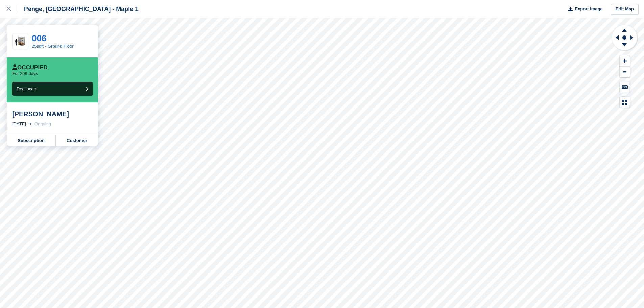 This screenshot has height=308, width=644. Describe the element at coordinates (31, 124) in the screenshot. I see `img: arrow-right-light-icn-cde0832a797a2874e46488d9cf13f60e5c3a73dbe684e267c42b8395dfbc2abf.svg` at that location.